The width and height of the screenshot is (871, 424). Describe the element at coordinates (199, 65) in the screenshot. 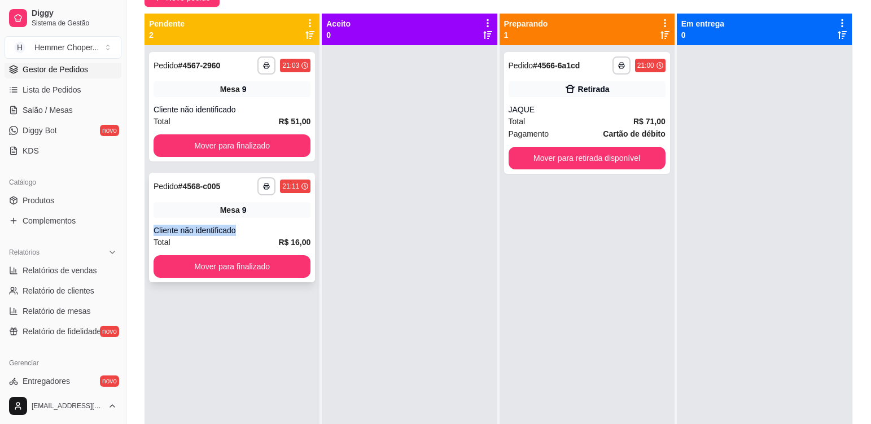

I see `strong: # 4567-2960` at that location.